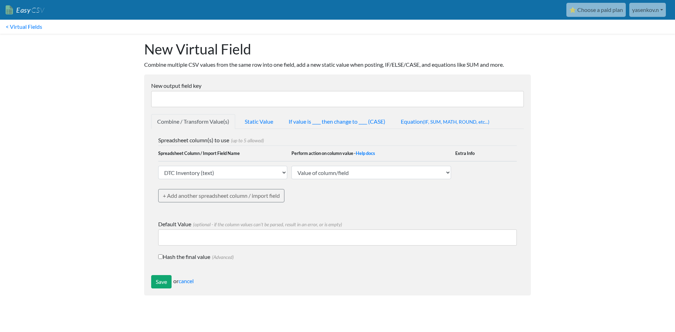 The image size is (675, 332). What do you see at coordinates (337, 140) in the screenshot?
I see `label: Spreadsheet column(s) to use` at bounding box center [337, 140].